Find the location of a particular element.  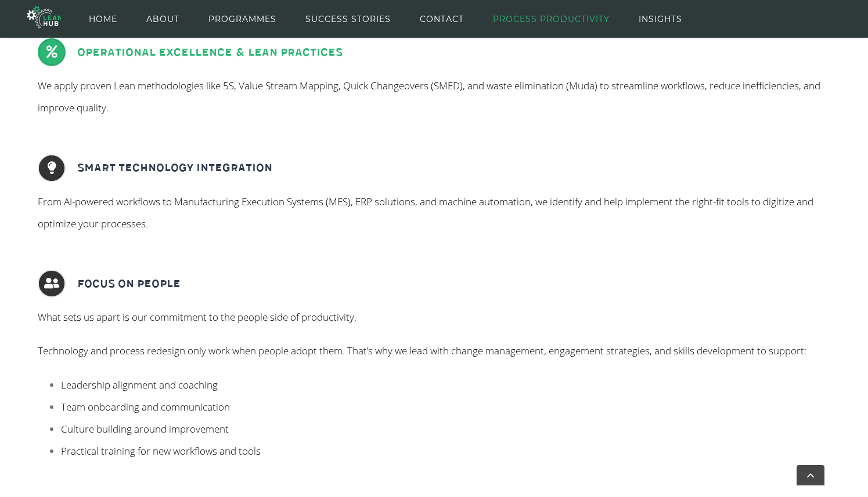

span: We apply proven Lean methodologies like 5S, Value Stream Mapping, Quick Changeovers (SMED), and w... is located at coordinates (429, 97).